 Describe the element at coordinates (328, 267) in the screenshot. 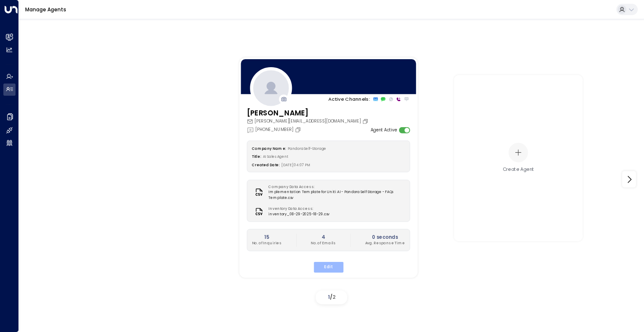

I see `button: Edit` at that location.